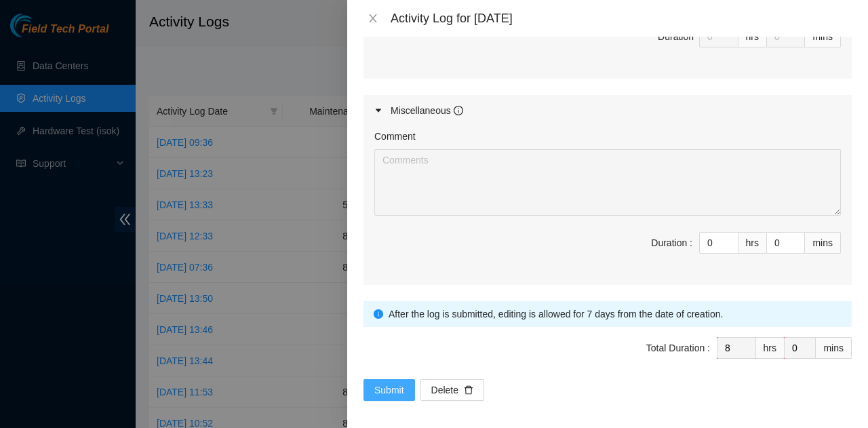 The height and width of the screenshot is (428, 868). What do you see at coordinates (395, 136) in the screenshot?
I see `label: Comment` at bounding box center [395, 136].